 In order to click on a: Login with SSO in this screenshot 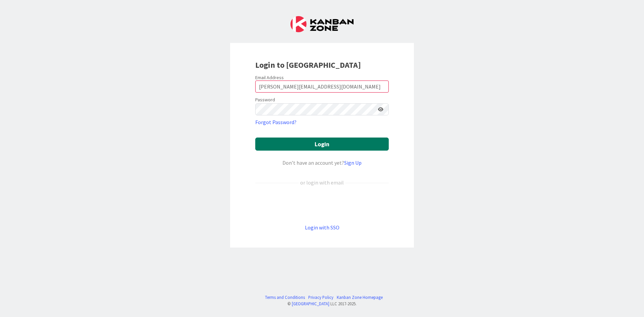, I will do `click(322, 227)`.